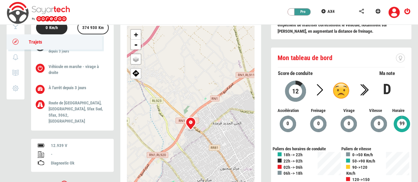 Image resolution: width=418 pixels, height=182 pixels. What do you see at coordinates (375, 111) in the screenshot?
I see `span: Vitesse` at bounding box center [375, 111].